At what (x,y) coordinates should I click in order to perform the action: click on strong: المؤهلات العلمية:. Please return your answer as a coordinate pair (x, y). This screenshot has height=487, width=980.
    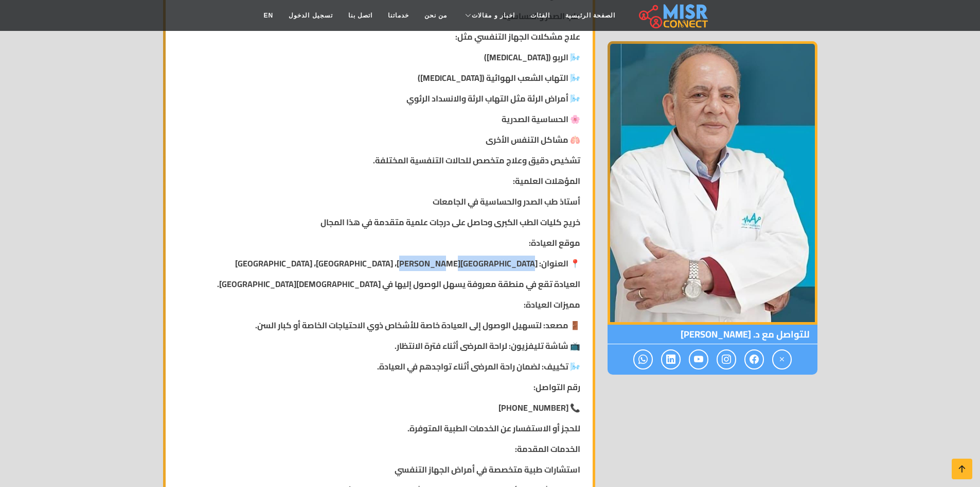
    Looking at the image, I should click on (547, 181).